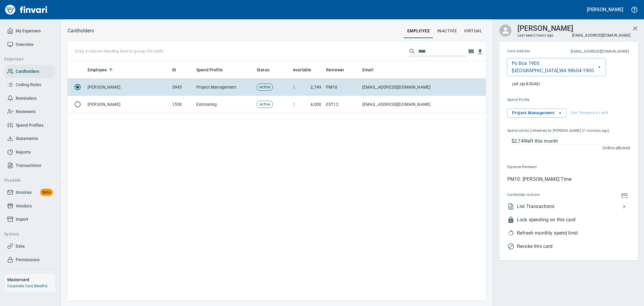  Describe the element at coordinates (27, 59) in the screenshot. I see `span: Expenses` at that location.